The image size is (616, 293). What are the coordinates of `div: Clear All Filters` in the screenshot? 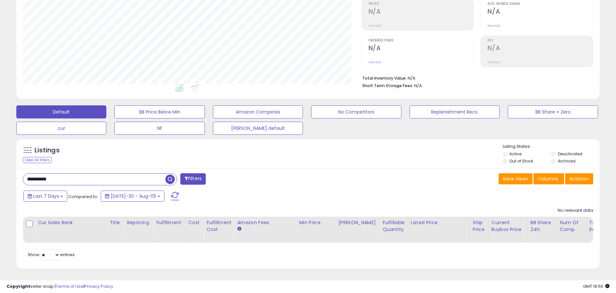 It's located at (37, 160).